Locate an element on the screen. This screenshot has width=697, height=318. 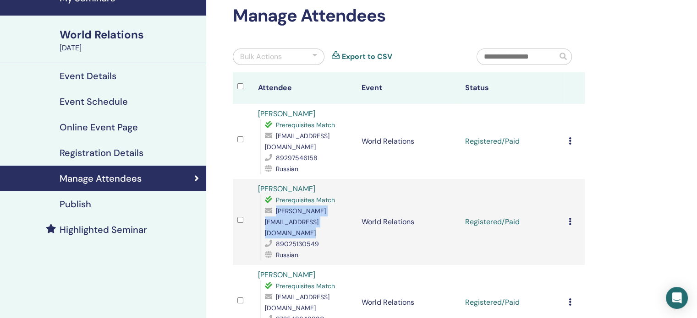
th: Status is located at coordinates (512, 88).